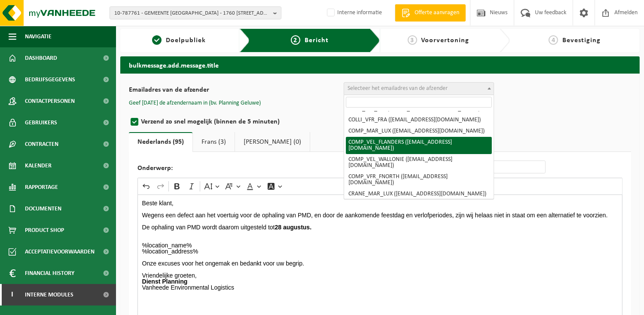 Image resolution: width=644 pixels, height=315 pixels. I want to click on p: Vriendelijke groeten,, so click(381, 272).